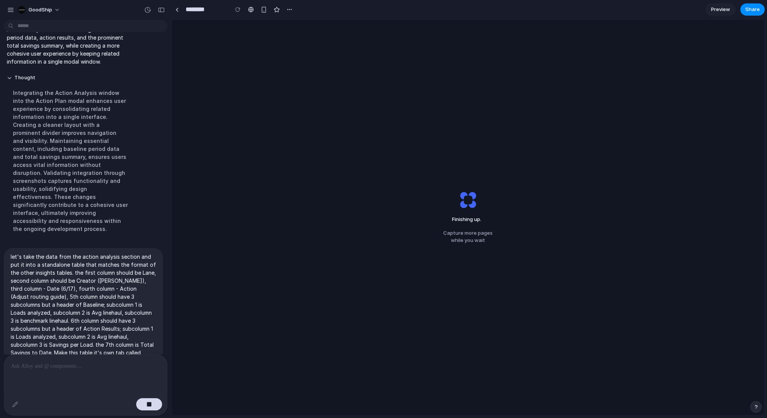 The height and width of the screenshot is (418, 767). I want to click on div: Integrating the Action Analysis window into the Action Plan modal enhances user experience by con..., so click(70, 161).